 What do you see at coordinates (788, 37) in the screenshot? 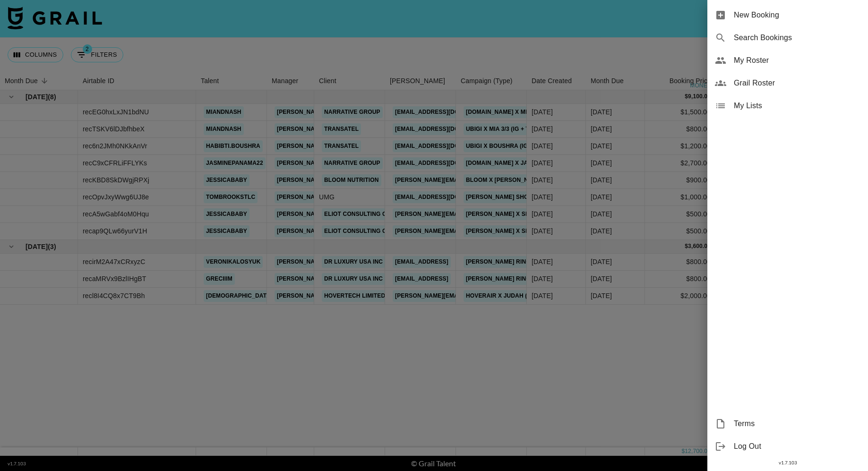
I see `div: Search Bookings` at bounding box center [788, 37].